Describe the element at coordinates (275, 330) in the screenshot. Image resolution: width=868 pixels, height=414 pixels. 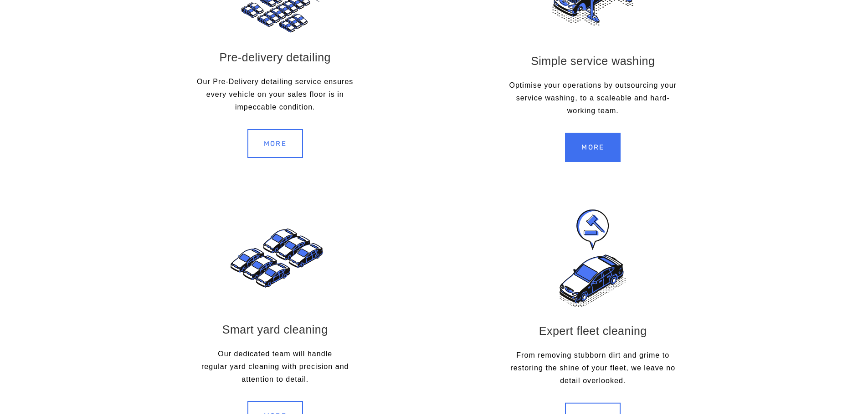
I see `h3: Smart yard cleaning` at that location.